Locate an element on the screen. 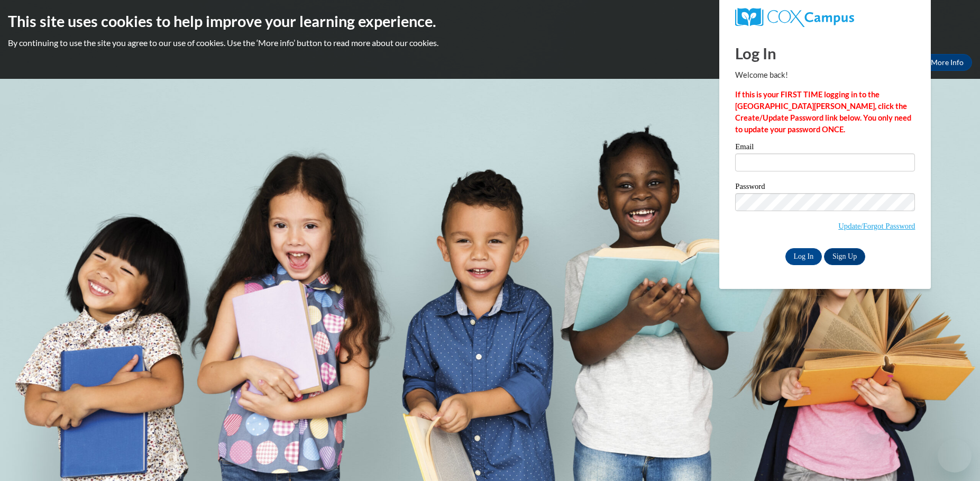  label: Email is located at coordinates (825, 148).